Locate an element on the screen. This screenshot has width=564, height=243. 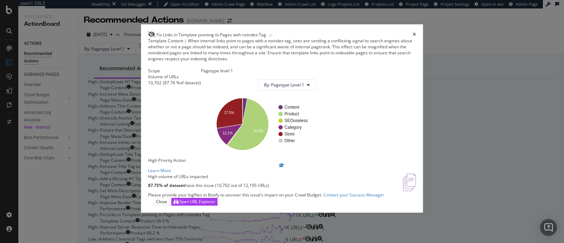
text: 56.9% is located at coordinates (258, 130).